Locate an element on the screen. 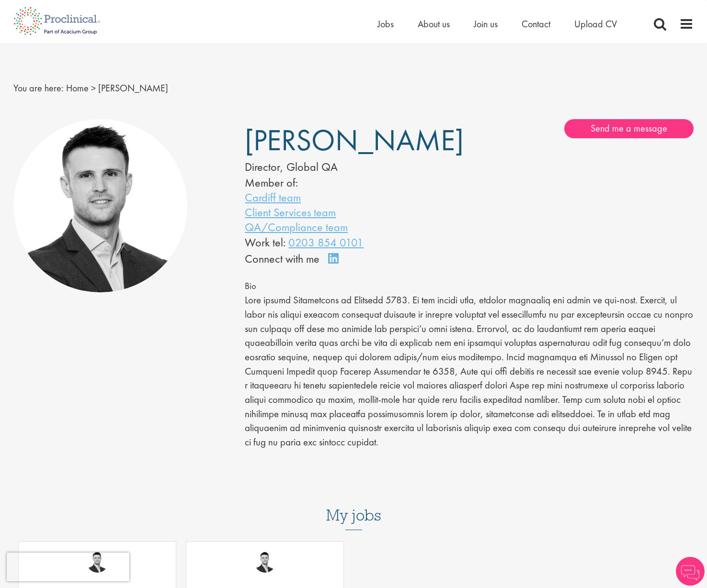 This screenshot has width=707, height=588. label: Member of: is located at coordinates (271, 183).